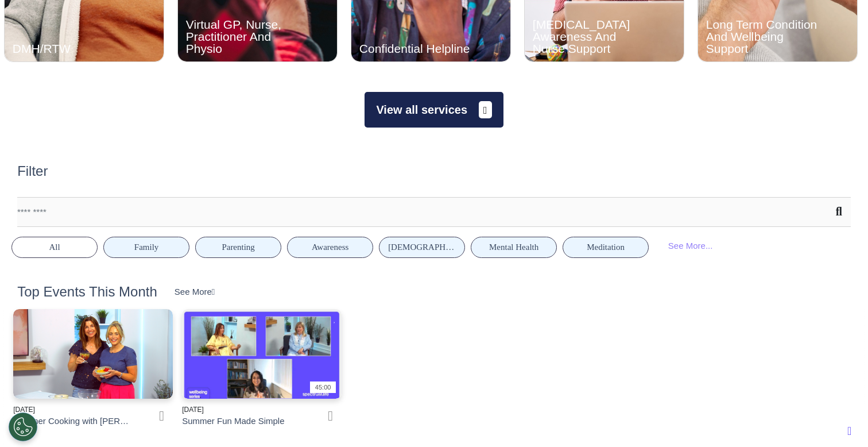 The width and height of the screenshot is (868, 447). I want to click on button: Family, so click(147, 247).